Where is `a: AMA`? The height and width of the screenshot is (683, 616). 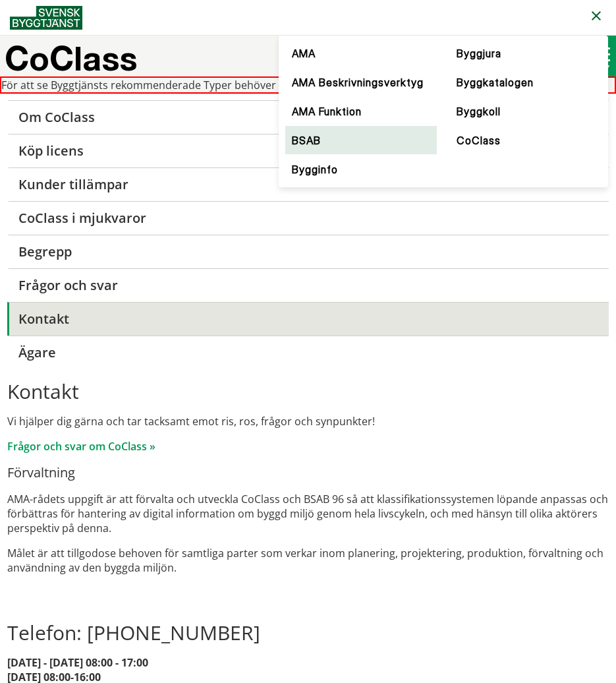
a: AMA is located at coordinates (360, 53).